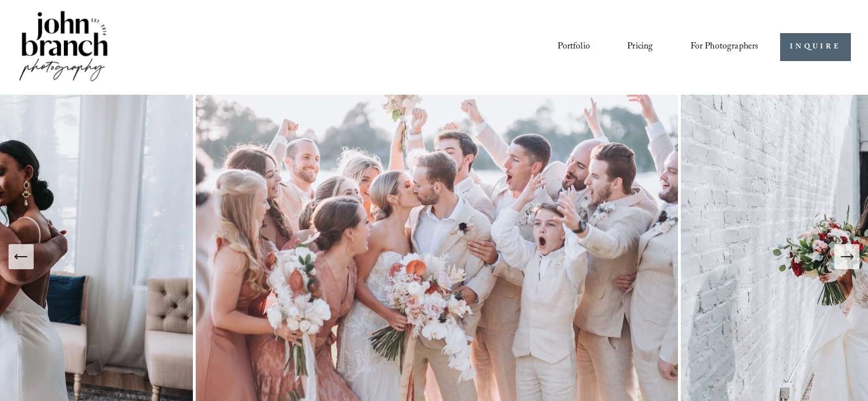  I want to click on button: Next Slide, so click(847, 256).